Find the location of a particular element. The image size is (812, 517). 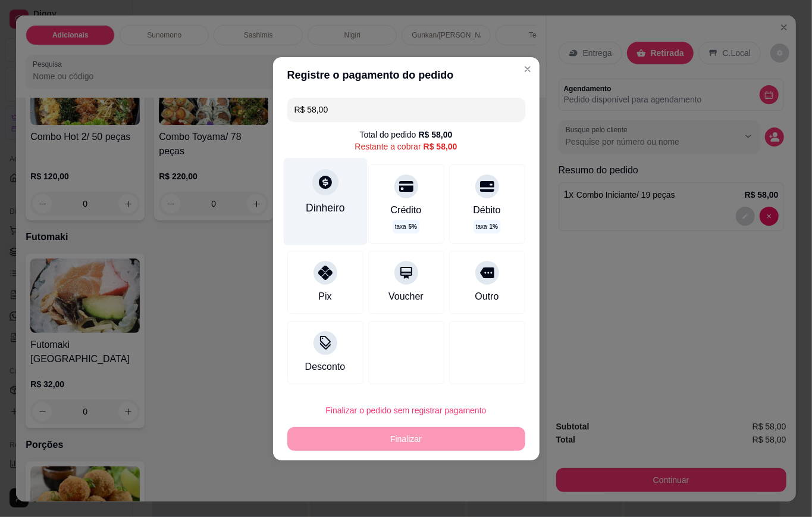

div: Dinheiro is located at coordinates (325, 208).